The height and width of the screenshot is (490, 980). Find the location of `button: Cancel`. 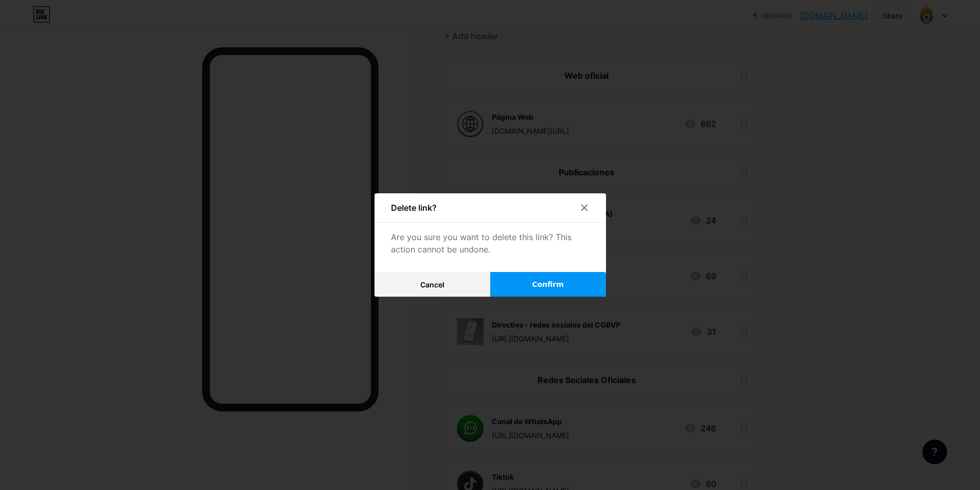

button: Cancel is located at coordinates (433, 284).